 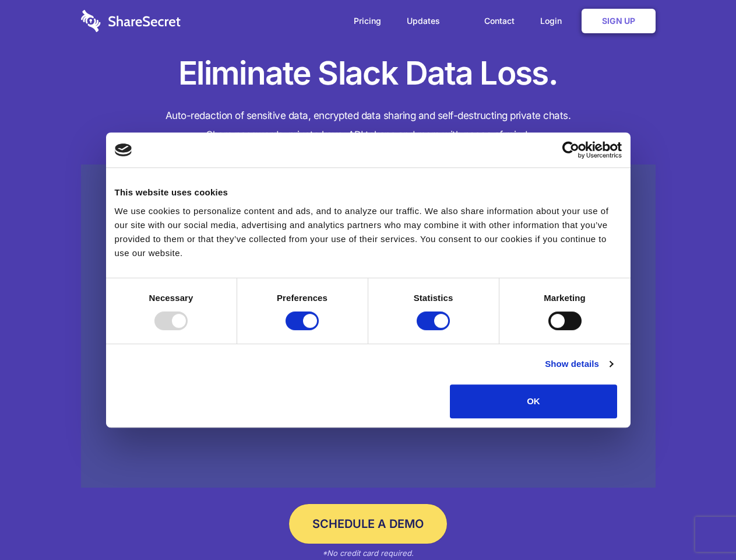 I want to click on strong: Preferences, so click(x=302, y=297).